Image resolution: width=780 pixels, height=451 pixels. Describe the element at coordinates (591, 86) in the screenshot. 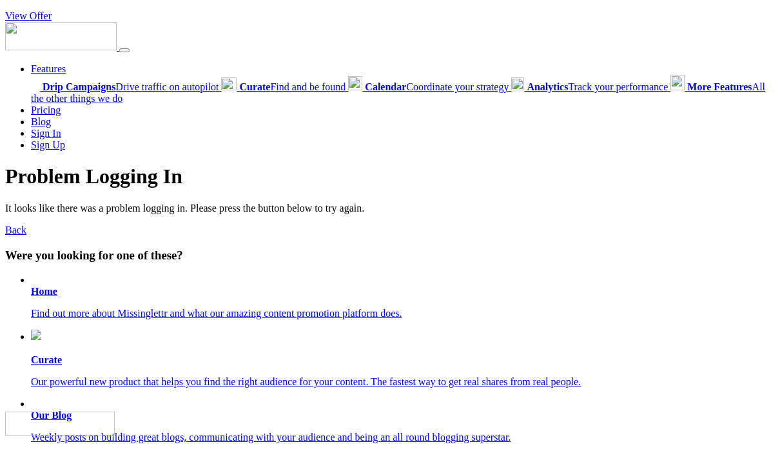

I see `a: AnalyticsTrack your performance` at that location.